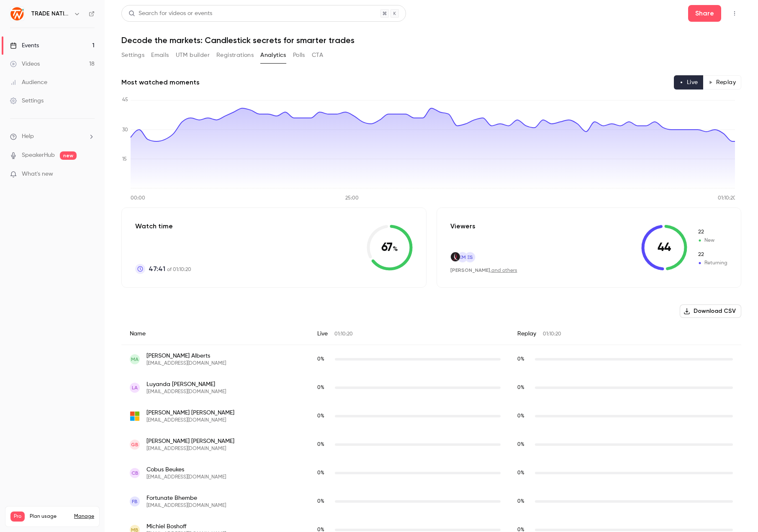 The image size is (758, 532). Describe the element at coordinates (431, 445) in the screenshot. I see `div: barrygary409@gmail.com` at that location.